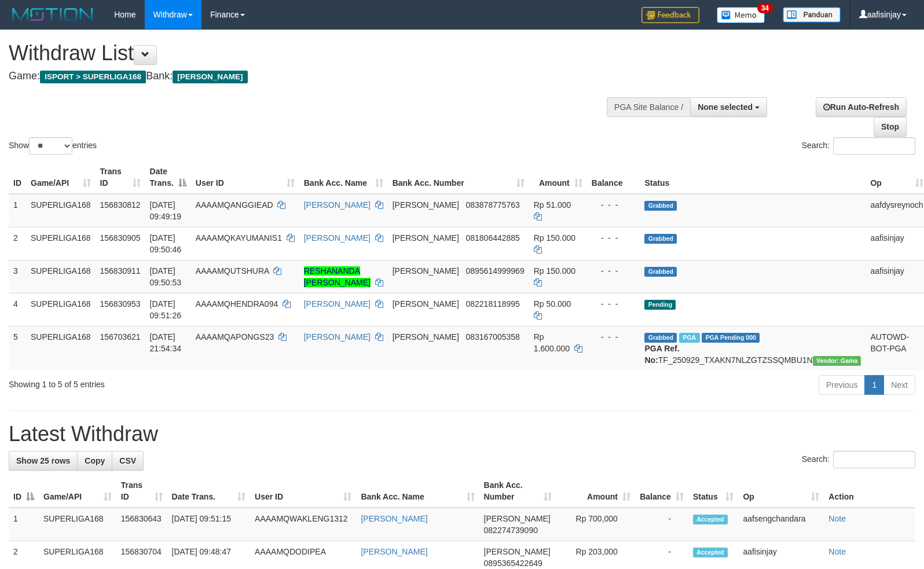 The height and width of the screenshot is (569, 924). Describe the element at coordinates (662, 355) in the screenshot. I see `b: PGA Ref. No:` at that location.